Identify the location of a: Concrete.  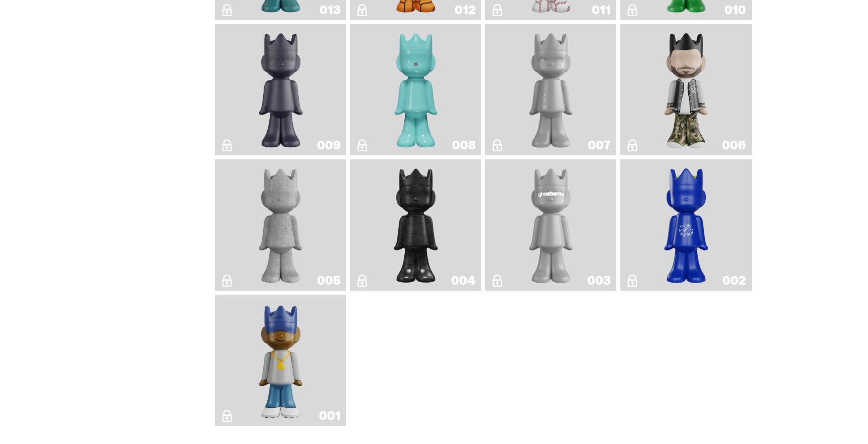
(280, 225).